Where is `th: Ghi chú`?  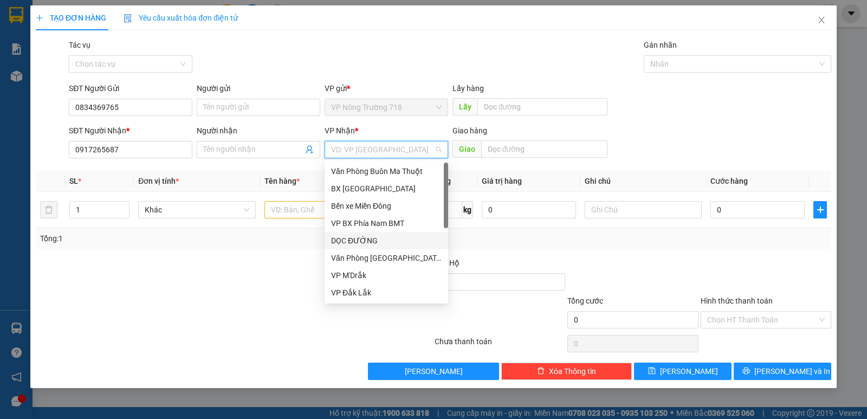
th: Ghi chú is located at coordinates (643, 181).